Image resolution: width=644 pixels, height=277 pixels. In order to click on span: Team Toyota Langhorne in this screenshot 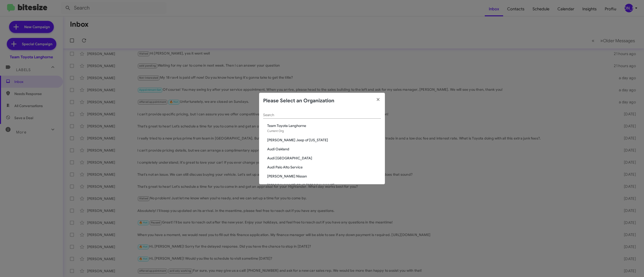, I will do `click(324, 126)`.